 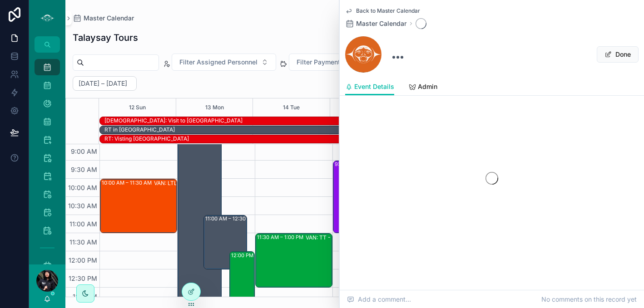 I want to click on span: Filter Assigned Personnel, so click(x=218, y=62).